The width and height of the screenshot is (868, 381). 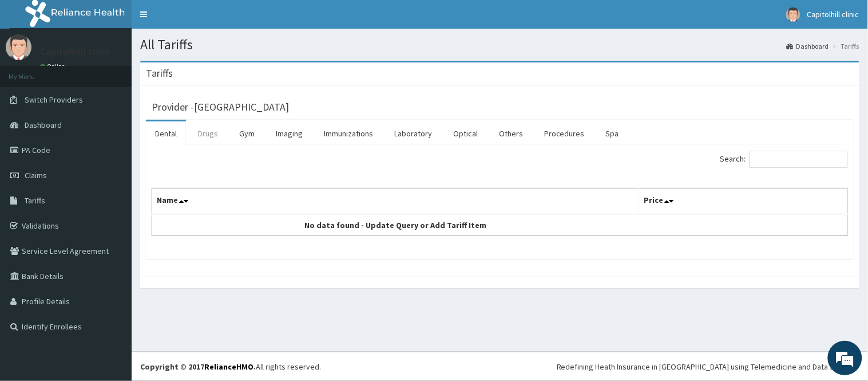 What do you see at coordinates (166, 133) in the screenshot?
I see `a: Dental` at bounding box center [166, 133].